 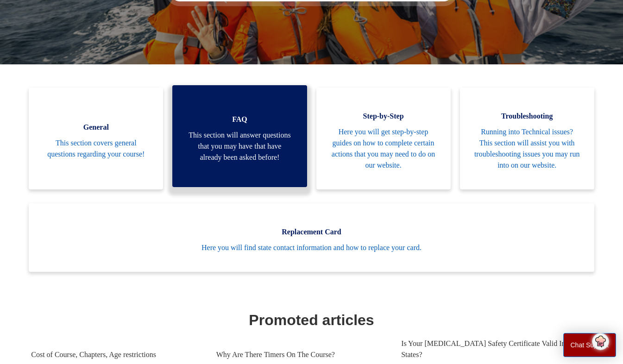 I want to click on a: Troubleshooting Running into Technical issues? This section will assist you with troubleshooting ..., so click(x=527, y=138).